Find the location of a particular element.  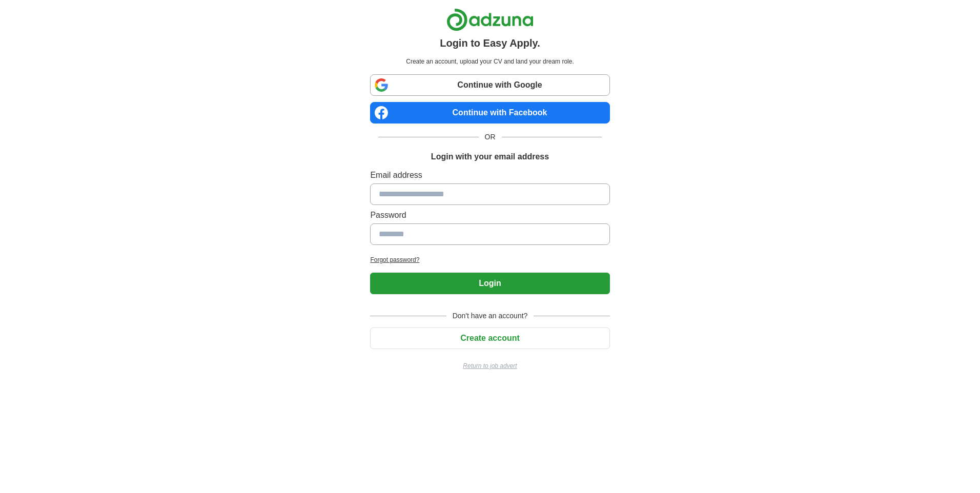

label: Email address is located at coordinates (489, 176).